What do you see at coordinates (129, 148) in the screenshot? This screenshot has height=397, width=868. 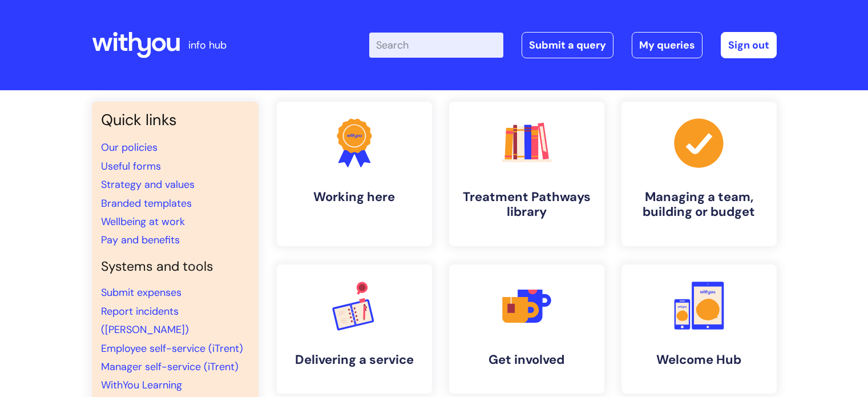 I see `a: Our policies` at bounding box center [129, 148].